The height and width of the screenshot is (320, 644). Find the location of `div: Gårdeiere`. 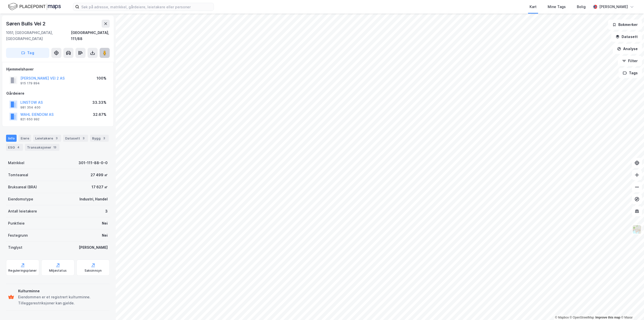

div: Gårdeiere is located at coordinates (58, 94).